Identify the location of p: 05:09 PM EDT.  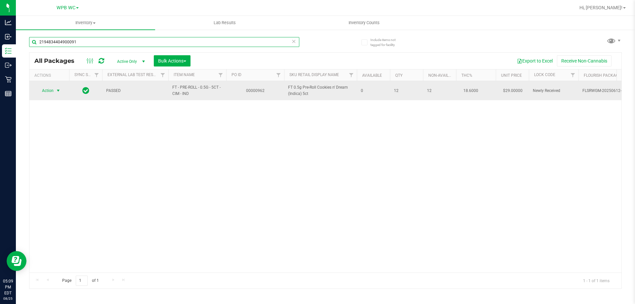
(8, 287).